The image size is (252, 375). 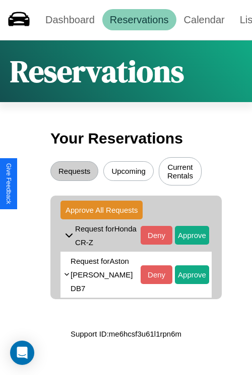 I want to click on p: Support ID: me6hcsf3u61l1rpn6m, so click(x=126, y=333).